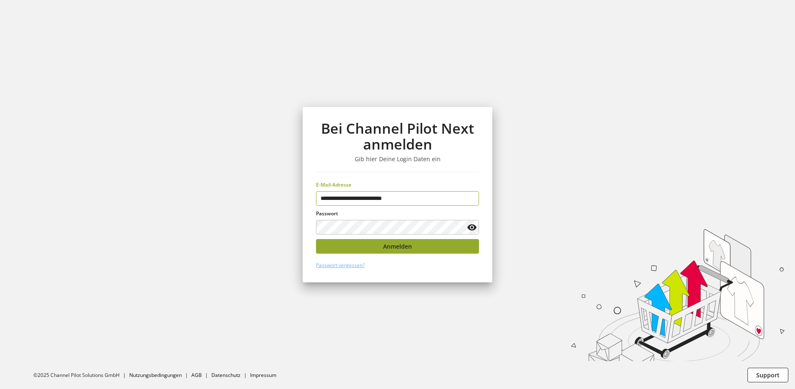 The width and height of the screenshot is (795, 389). Describe the element at coordinates (196, 375) in the screenshot. I see `a: AGB` at that location.